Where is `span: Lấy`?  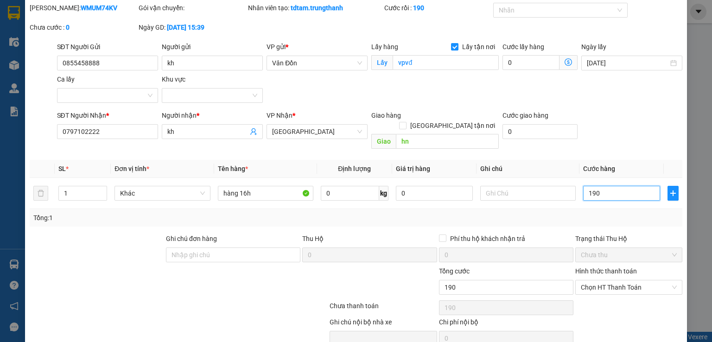 span: Lấy is located at coordinates (382, 63).